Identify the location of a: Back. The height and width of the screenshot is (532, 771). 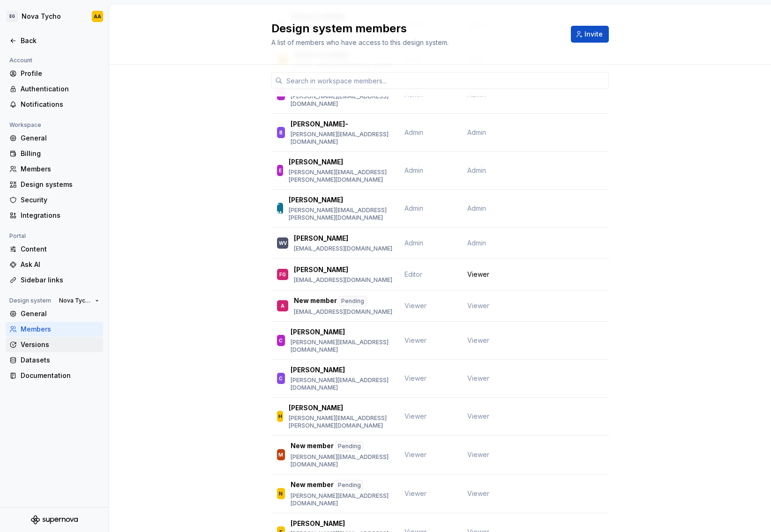
(55, 41).